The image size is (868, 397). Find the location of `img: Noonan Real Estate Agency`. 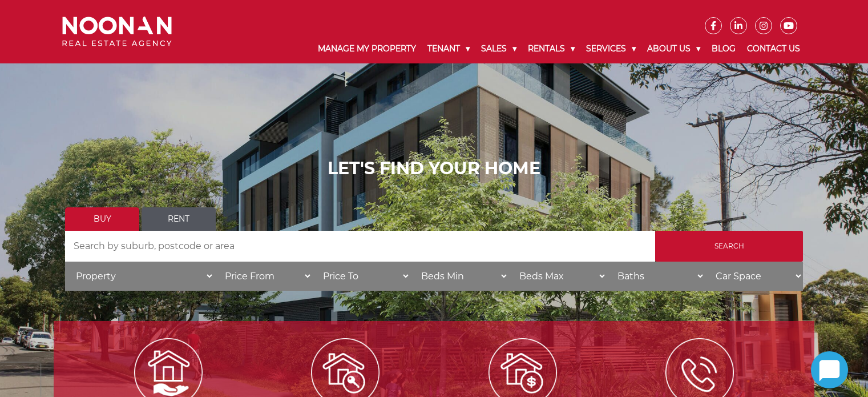

img: Noonan Real Estate Agency is located at coordinates (117, 31).